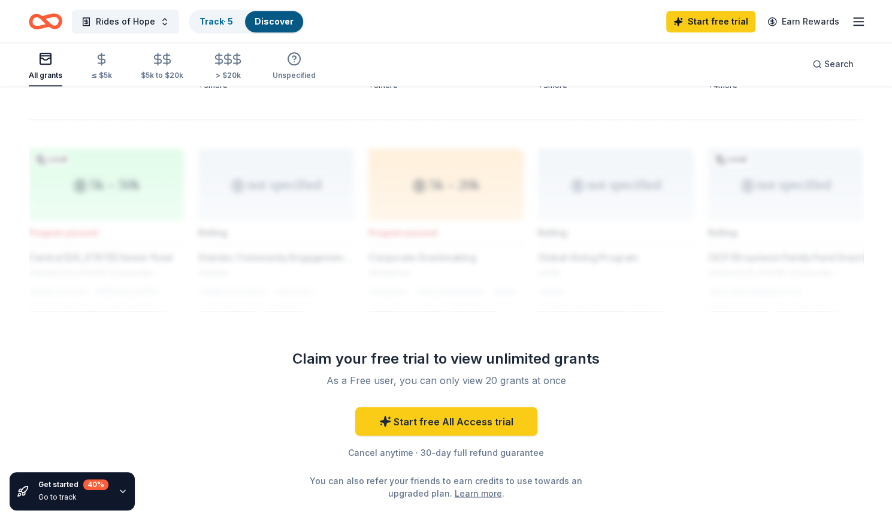  What do you see at coordinates (73, 485) in the screenshot?
I see `div: Get started` at bounding box center [73, 485].